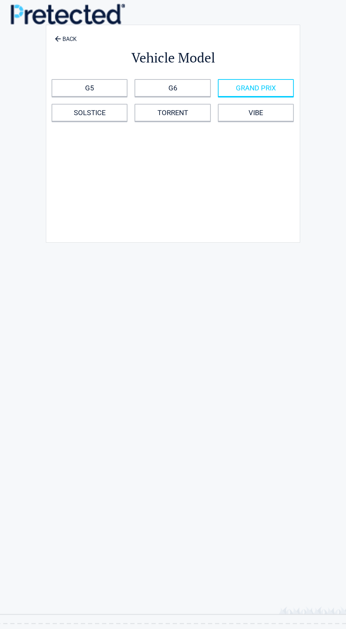 The height and width of the screenshot is (629, 346). I want to click on a: G5, so click(89, 88).